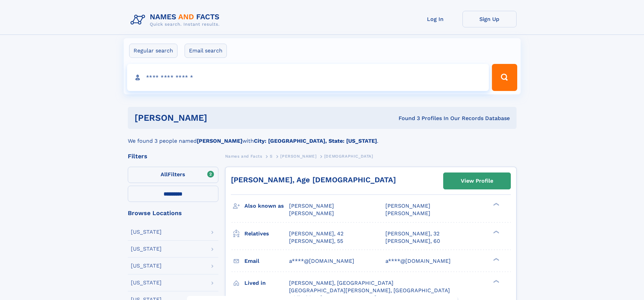 The image size is (644, 300). What do you see at coordinates (308, 77) in the screenshot?
I see `input: search input` at bounding box center [308, 77].